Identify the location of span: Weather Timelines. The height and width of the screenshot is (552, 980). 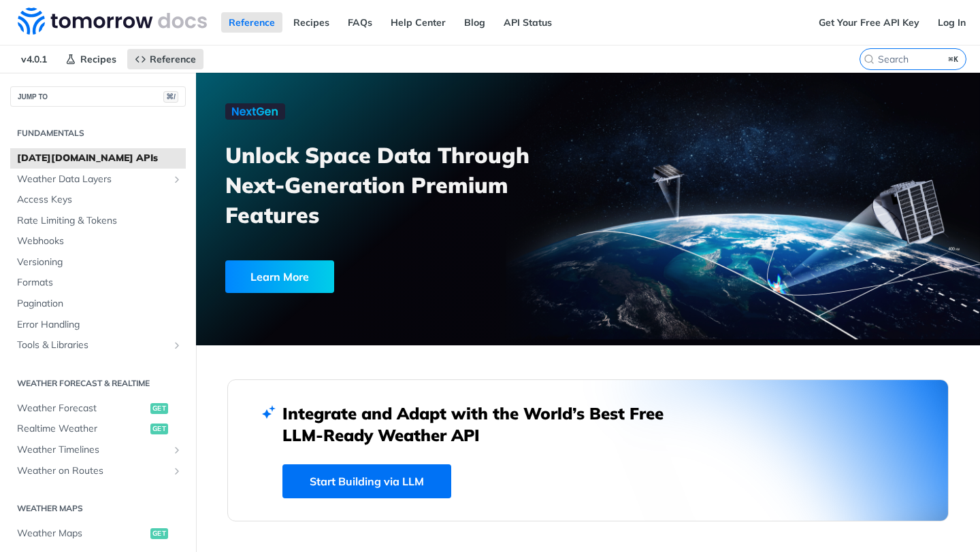
(93, 450).